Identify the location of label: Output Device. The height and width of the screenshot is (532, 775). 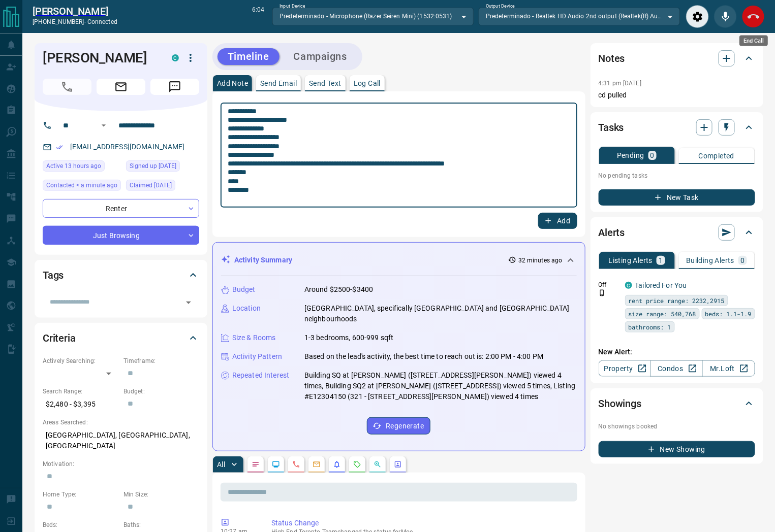
(500, 6).